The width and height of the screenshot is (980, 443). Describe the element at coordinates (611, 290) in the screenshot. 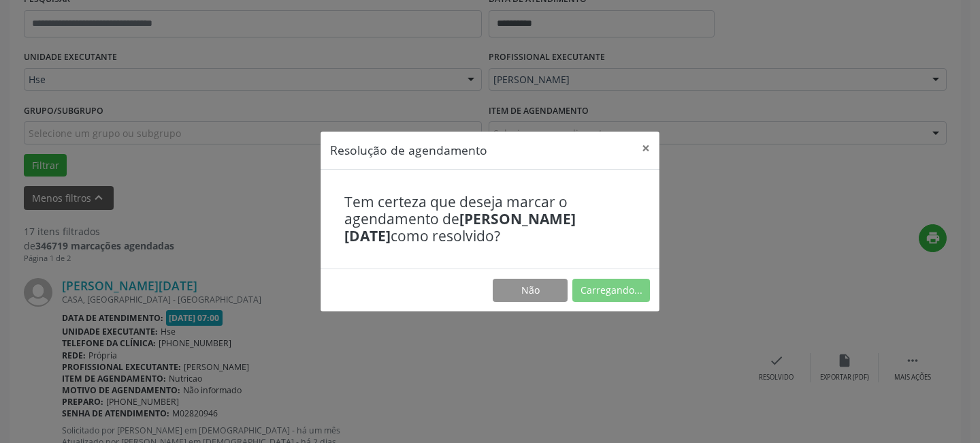

I see `button: Carregando...` at that location.